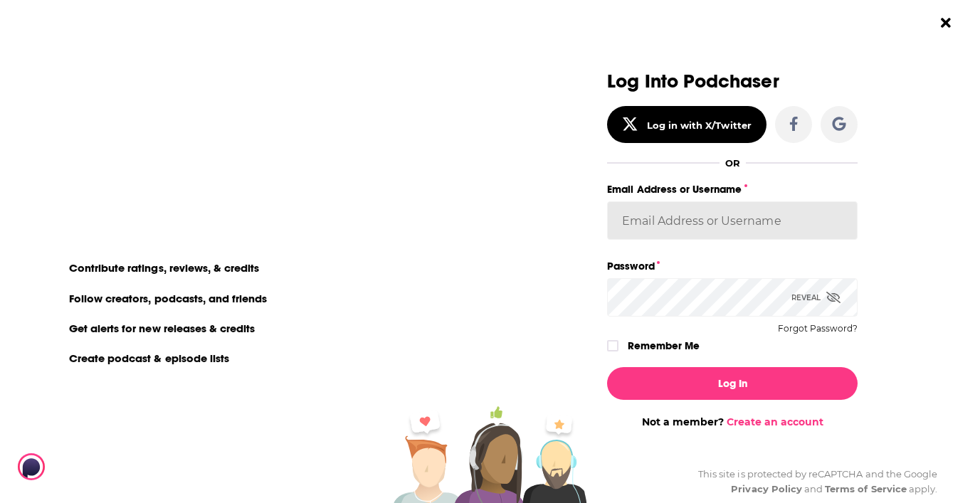 The height and width of the screenshot is (503, 980). Describe the element at coordinates (812, 482) in the screenshot. I see `div: This site is protected by reCAPTCHA and the Google and apply.` at that location.